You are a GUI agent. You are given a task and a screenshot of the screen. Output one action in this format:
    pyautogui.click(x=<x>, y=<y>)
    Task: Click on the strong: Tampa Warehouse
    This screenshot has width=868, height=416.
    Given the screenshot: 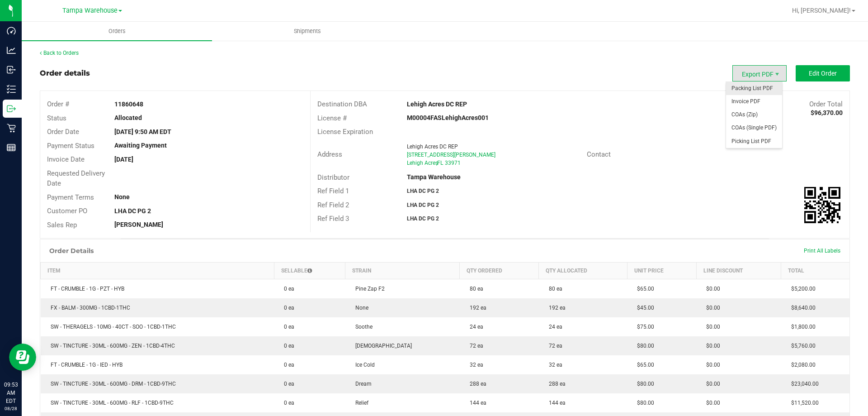 What is the action you would take?
    pyautogui.click(x=434, y=177)
    